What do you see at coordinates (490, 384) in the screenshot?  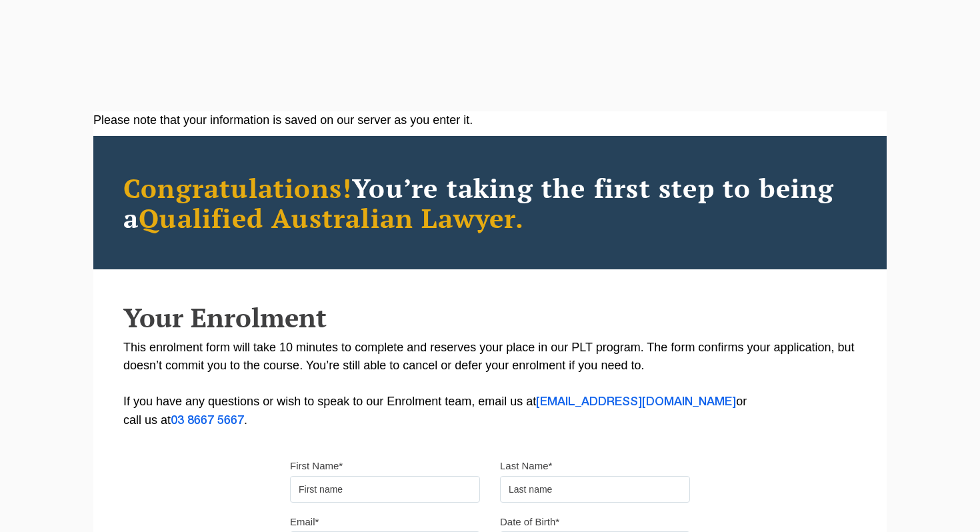 I see `p: This enrolment form will take 10 minutes to complete and reserves your place in our PLT program. ...` at bounding box center [490, 384].